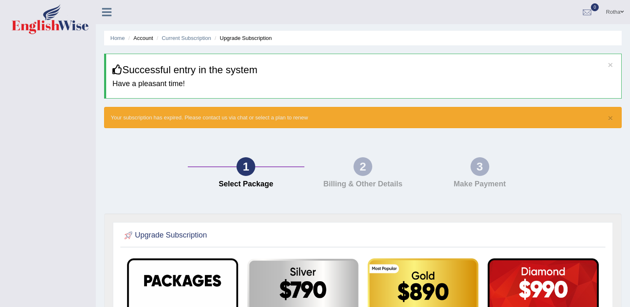  What do you see at coordinates (364, 84) in the screenshot?
I see `h4: Have a pleasant time!` at bounding box center [364, 84].